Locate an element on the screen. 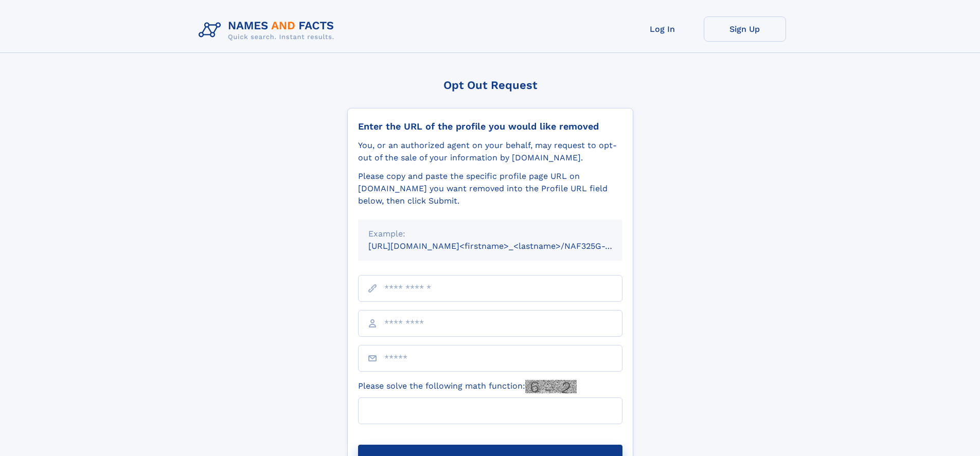 This screenshot has height=456, width=980. label: Please solve the following math function: is located at coordinates (467, 386).